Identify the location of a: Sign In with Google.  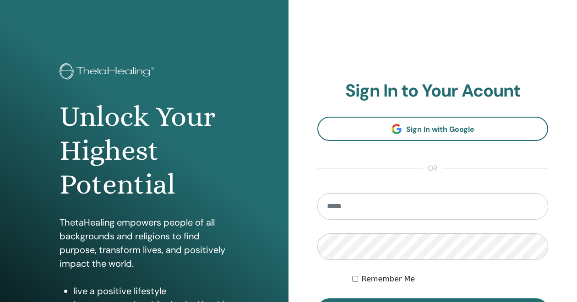
(432, 129).